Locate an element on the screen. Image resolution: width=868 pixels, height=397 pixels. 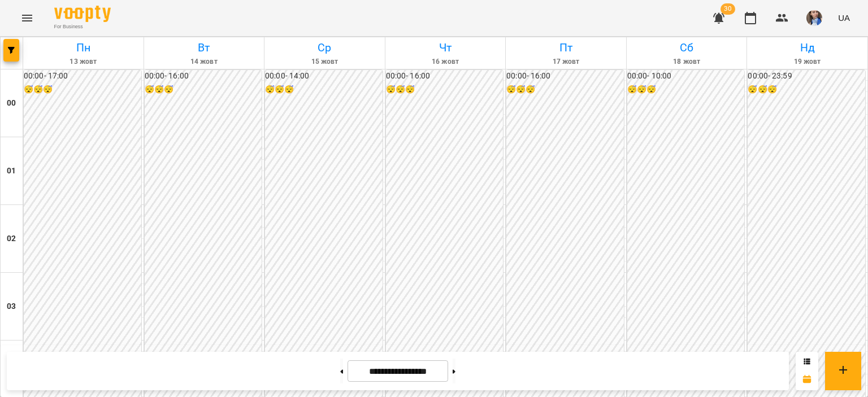
h6: 02 is located at coordinates (11, 239).